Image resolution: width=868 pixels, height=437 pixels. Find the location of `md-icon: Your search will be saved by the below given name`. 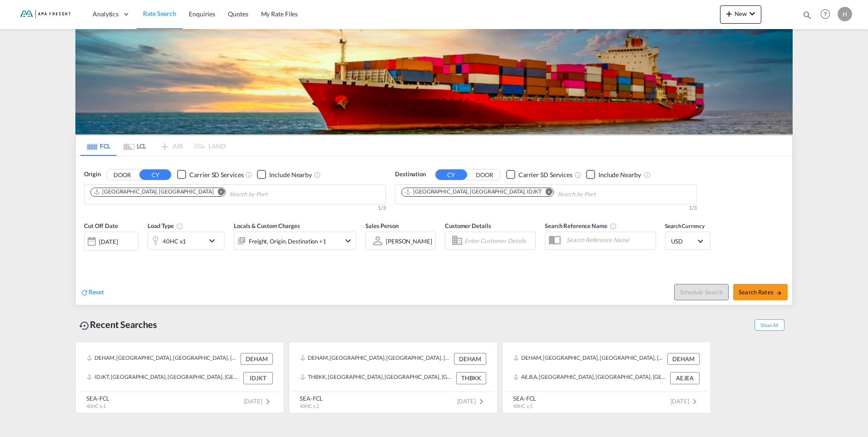

md-icon: Your search will be saved by the below given name is located at coordinates (613, 226).